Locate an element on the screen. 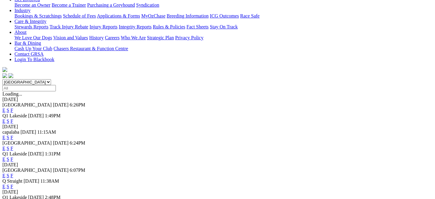 The height and width of the screenshot is (199, 435). a: Who We Are is located at coordinates (133, 37).